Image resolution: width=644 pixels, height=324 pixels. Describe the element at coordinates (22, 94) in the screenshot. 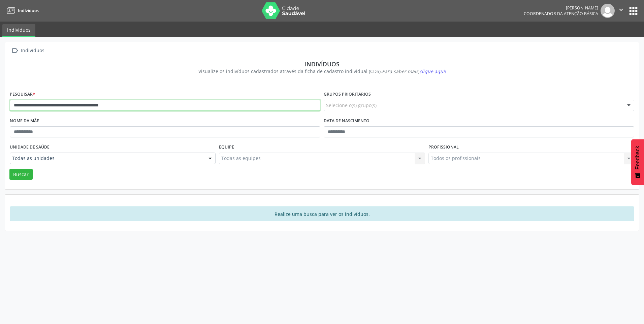

I see `label: Pesquisar` at that location.